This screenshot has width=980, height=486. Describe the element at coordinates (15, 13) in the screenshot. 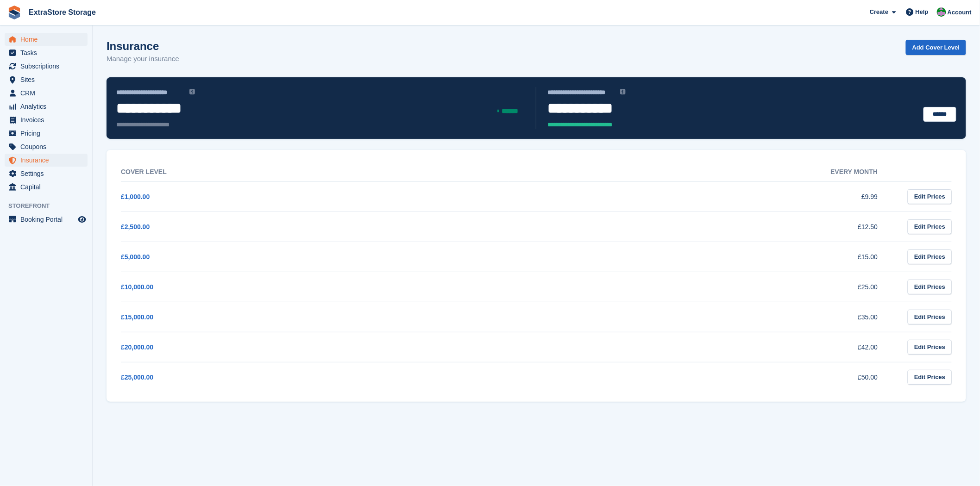

I see `img: stora-icon-8386f47178a22dfd0bd8f6a31ec36ba5ce8667c1dd55bd0f319d3a0aa187defe.svg` at that location.